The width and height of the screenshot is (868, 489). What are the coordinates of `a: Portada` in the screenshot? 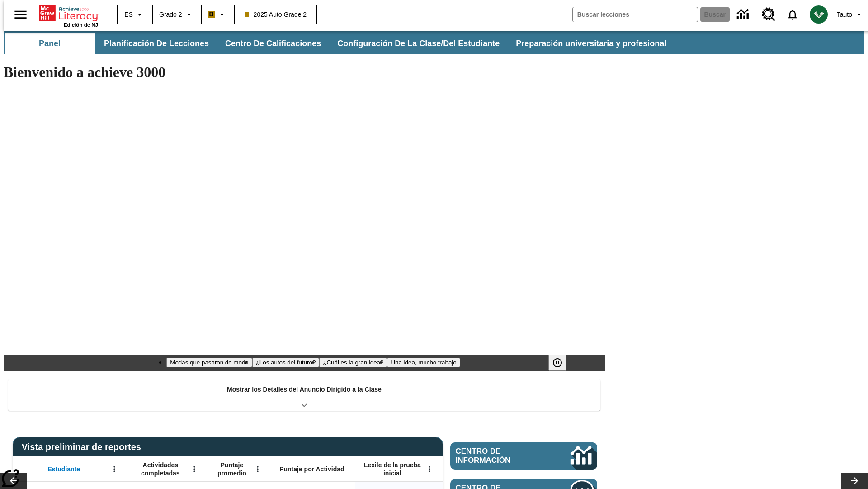 It's located at (68, 13).